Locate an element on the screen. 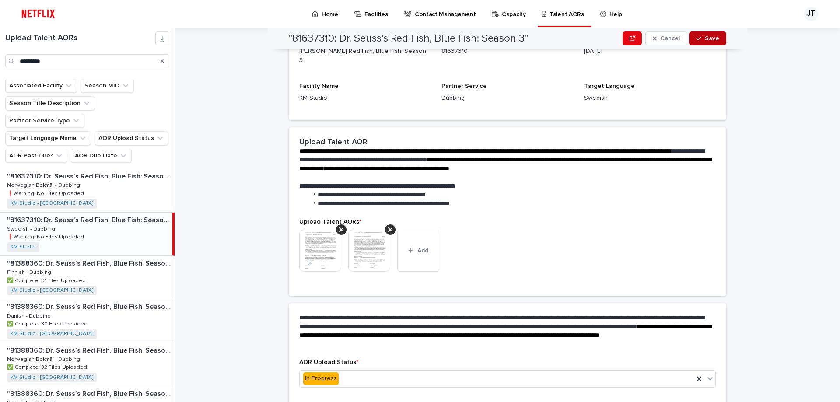  h1: Upload Talent AORs is located at coordinates (80, 38).